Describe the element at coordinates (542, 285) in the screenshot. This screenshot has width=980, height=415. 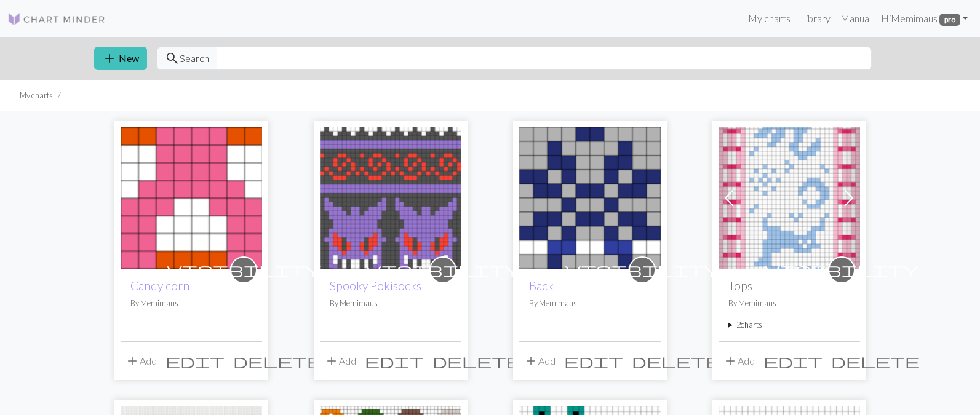
I see `a: Back` at that location.